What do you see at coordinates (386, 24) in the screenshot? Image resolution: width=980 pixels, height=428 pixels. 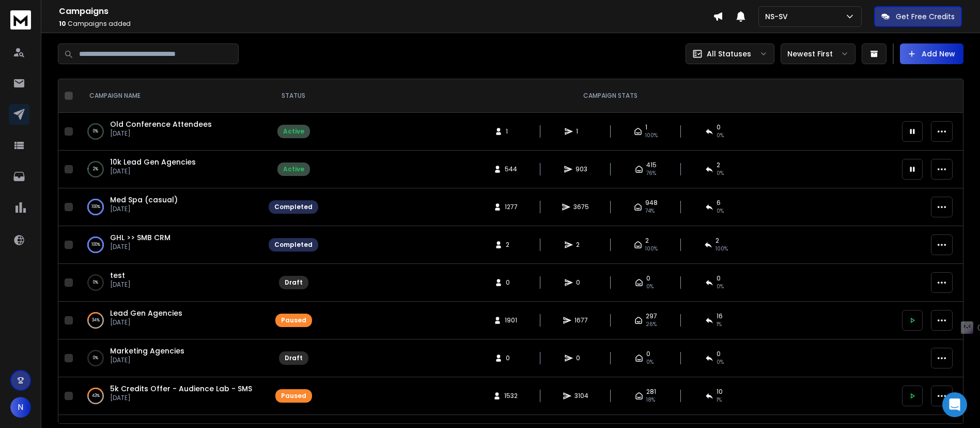 I see `p: Campaigns added` at bounding box center [386, 24].